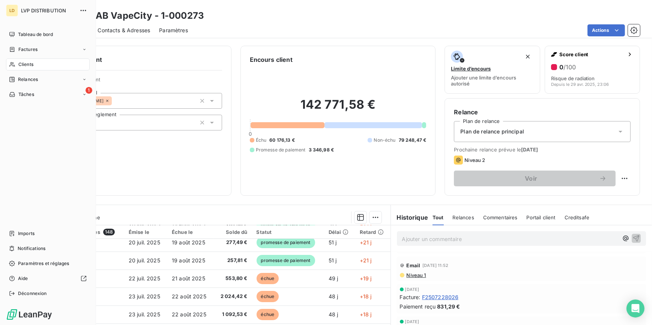 The image size is (652, 325). I want to click on span: Factures, so click(28, 50).